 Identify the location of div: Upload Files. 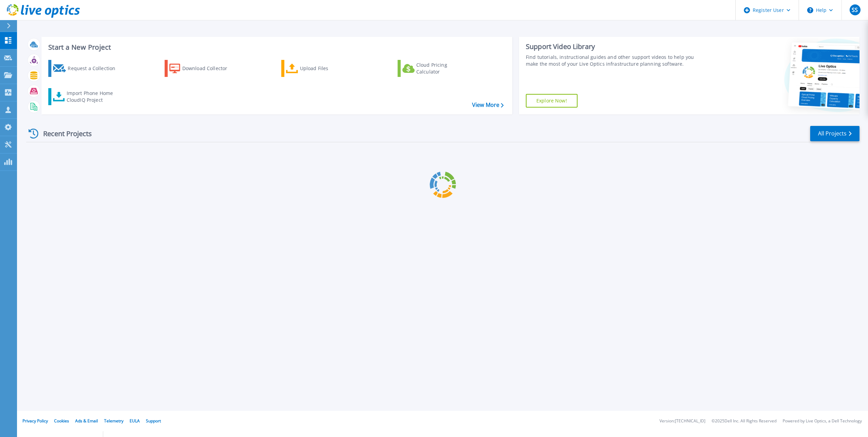
(327, 68).